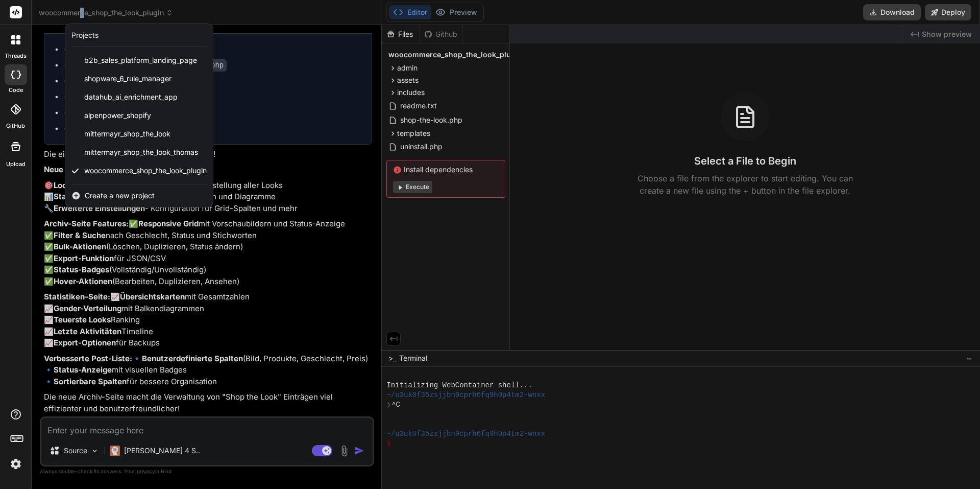 Image resolution: width=980 pixels, height=489 pixels. I want to click on span: alpenpower_shopify, so click(118, 116).